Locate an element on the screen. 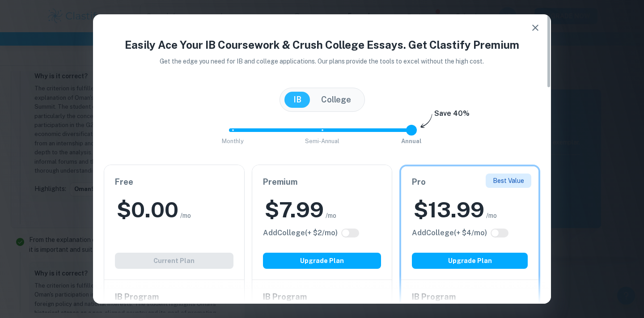  h4: Easily Ace Your IB Coursework & Crush College Essays. Get Clastify Premium is located at coordinates (322, 45).